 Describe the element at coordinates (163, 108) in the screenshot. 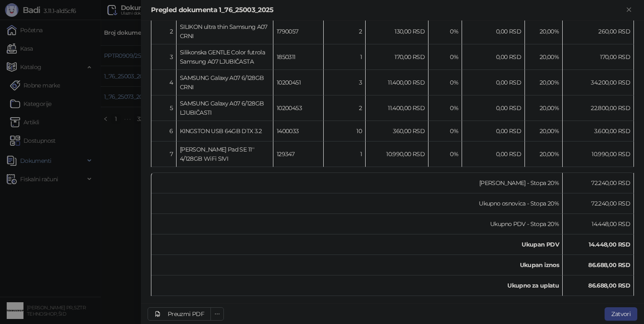

I see `td: 5` at that location.